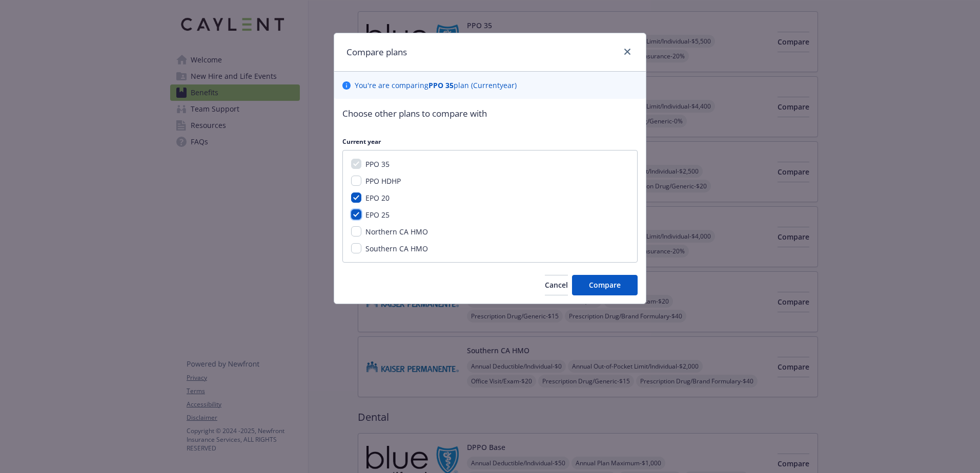 This screenshot has height=473, width=980. What do you see at coordinates (556, 285) in the screenshot?
I see `span: Cancel` at bounding box center [556, 285].